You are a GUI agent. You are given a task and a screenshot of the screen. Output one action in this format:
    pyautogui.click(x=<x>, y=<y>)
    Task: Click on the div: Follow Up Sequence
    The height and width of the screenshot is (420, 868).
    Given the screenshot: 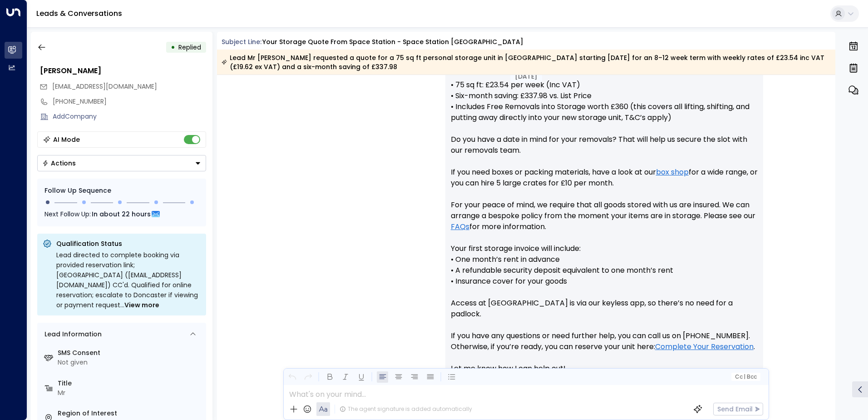 What is the action you would take?
    pyautogui.click(x=122, y=190)
    